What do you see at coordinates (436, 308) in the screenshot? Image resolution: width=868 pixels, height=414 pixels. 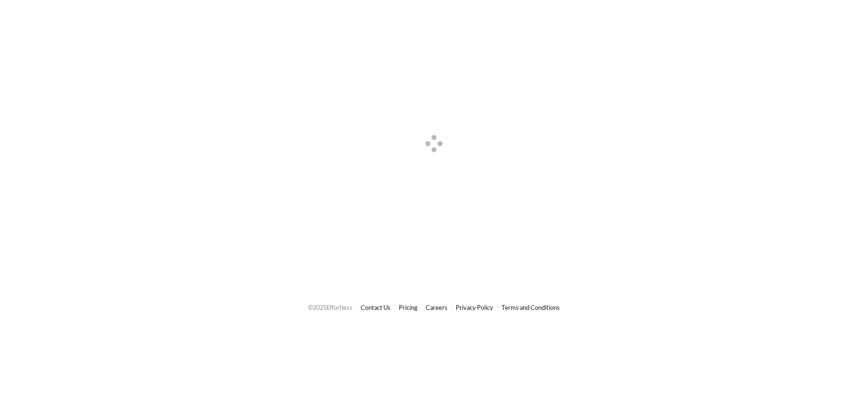 I see `a: Careers` at bounding box center [436, 308].